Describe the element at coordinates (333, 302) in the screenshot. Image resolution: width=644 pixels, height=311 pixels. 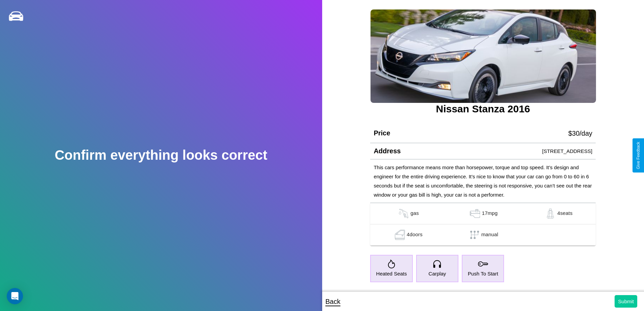
I see `p: Back` at that location.